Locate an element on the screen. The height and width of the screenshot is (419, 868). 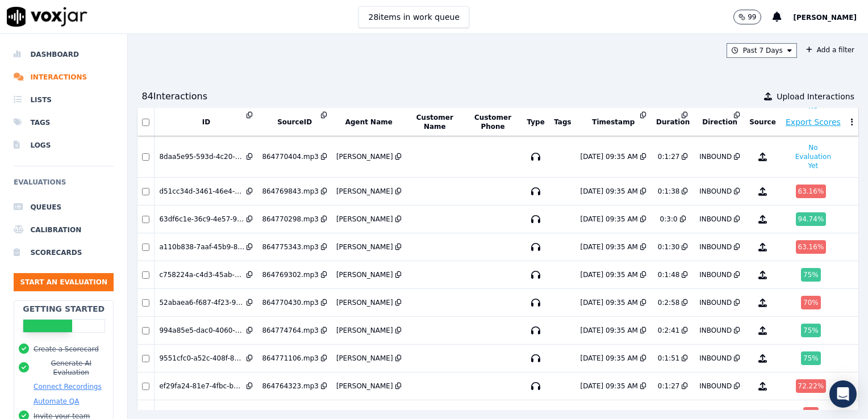
button: Start an Evaluation is located at coordinates (63, 282).